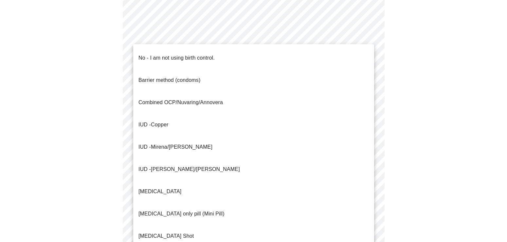 Image resolution: width=507 pixels, height=242 pixels. What do you see at coordinates (153, 125) in the screenshot?
I see `p: Copper` at bounding box center [153, 125].